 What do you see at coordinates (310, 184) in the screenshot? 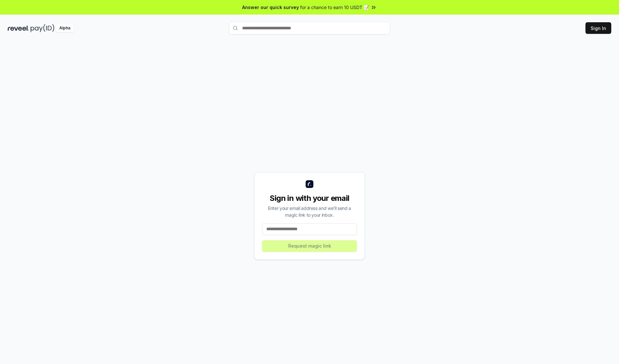
I see `img: logo_small` at bounding box center [310, 184].